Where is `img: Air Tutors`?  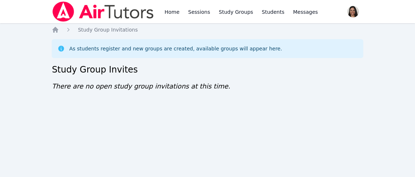
img: Air Tutors is located at coordinates (103, 12).